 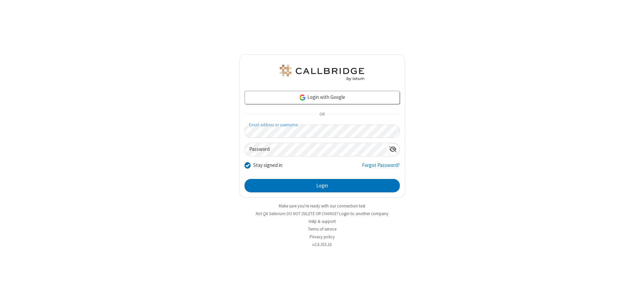 What do you see at coordinates (322, 229) in the screenshot?
I see `a: Terms of service` at bounding box center [322, 229].